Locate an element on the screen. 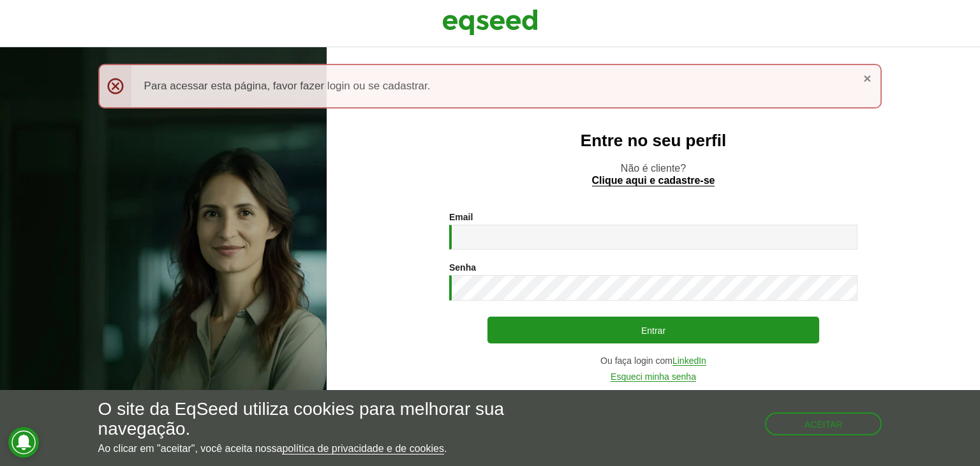 This screenshot has height=466, width=980. a: LinkedIn is located at coordinates (689, 361).